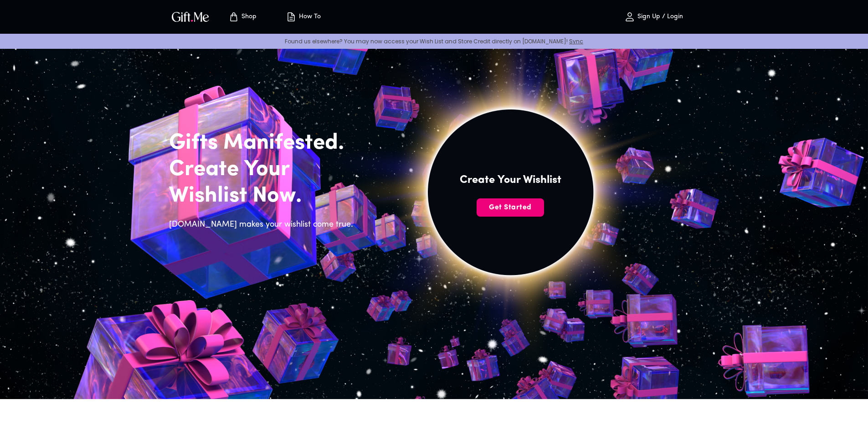  What do you see at coordinates (576, 41) in the screenshot?
I see `a: Sync` at bounding box center [576, 41].